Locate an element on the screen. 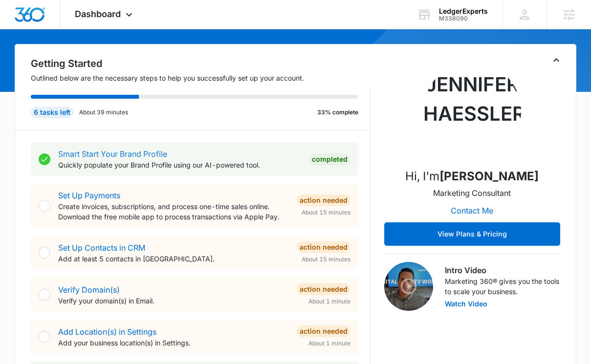 This screenshot has width=591, height=364. div: account name is located at coordinates (463, 11).